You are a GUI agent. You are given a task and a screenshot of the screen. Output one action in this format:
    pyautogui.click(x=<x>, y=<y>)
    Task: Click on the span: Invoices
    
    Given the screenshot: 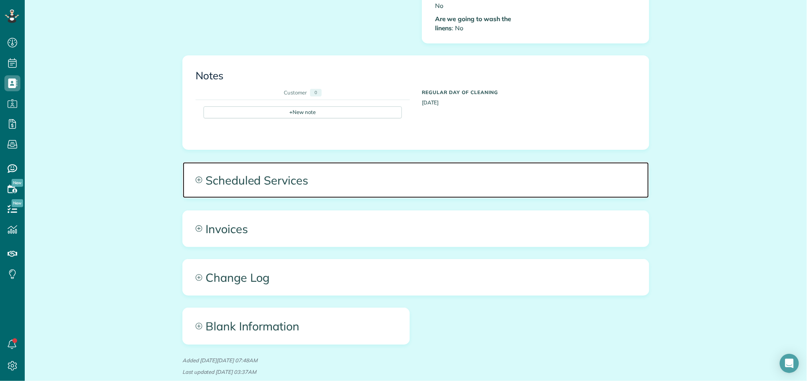 What is the action you would take?
    pyautogui.click(x=416, y=229)
    